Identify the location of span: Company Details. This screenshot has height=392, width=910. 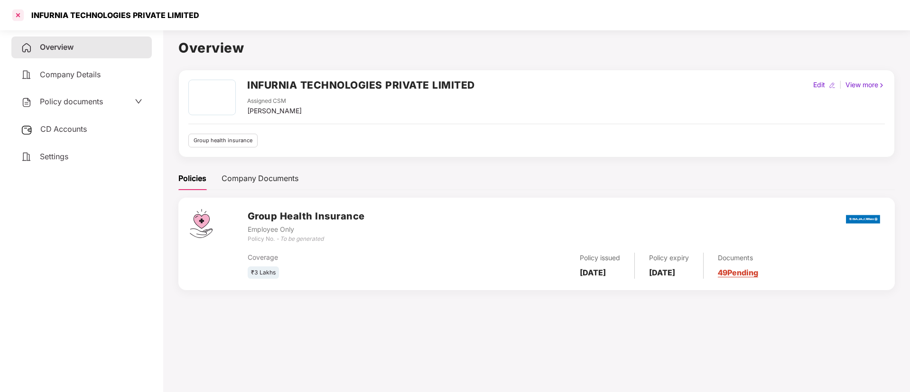
(70, 74).